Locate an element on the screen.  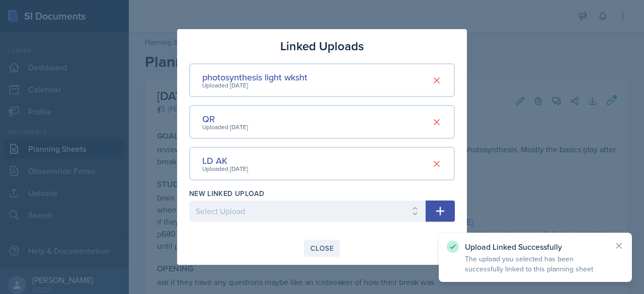
button: Close is located at coordinates (322, 248).